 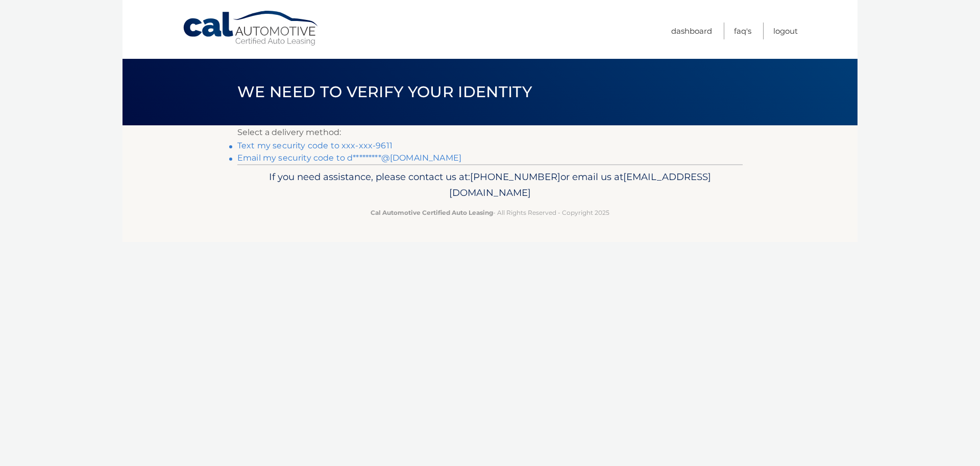 What do you see at coordinates (692, 31) in the screenshot?
I see `a: Dashboard` at bounding box center [692, 31].